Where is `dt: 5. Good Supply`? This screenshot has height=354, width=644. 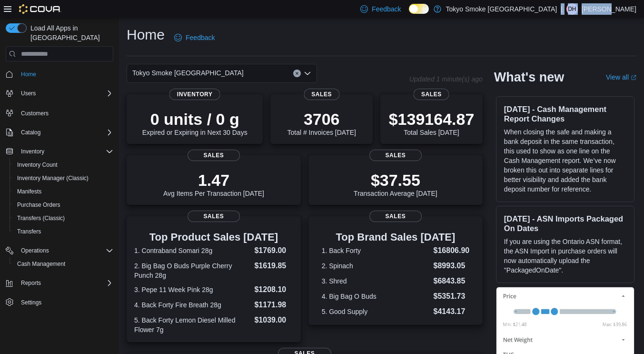 dt: 5. Good Supply is located at coordinates (376, 312).